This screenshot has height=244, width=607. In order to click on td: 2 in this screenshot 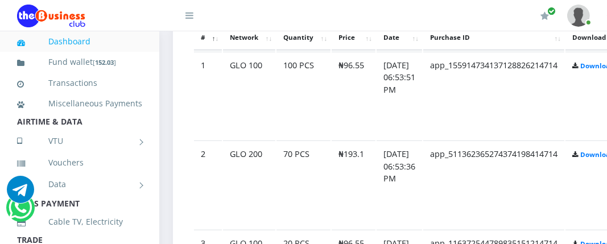, I will do `click(208, 184)`.